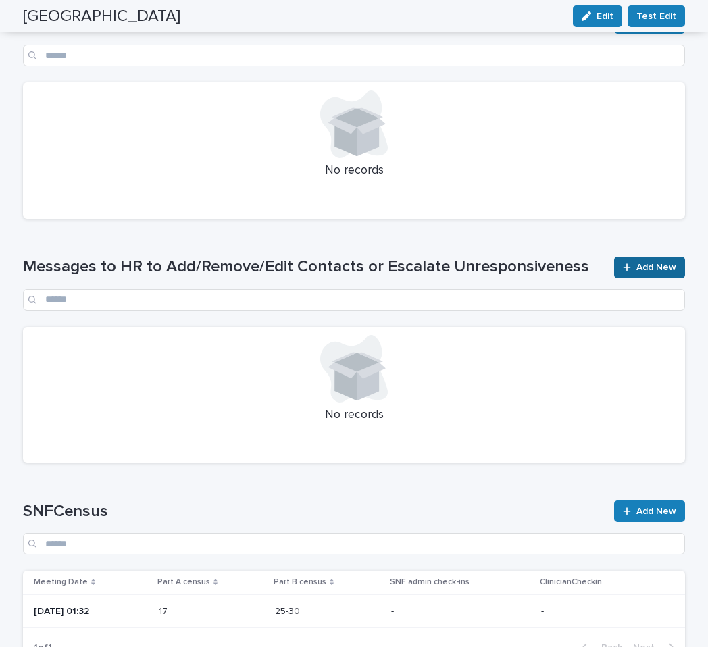 This screenshot has height=647, width=708. I want to click on button: Edit, so click(597, 16).